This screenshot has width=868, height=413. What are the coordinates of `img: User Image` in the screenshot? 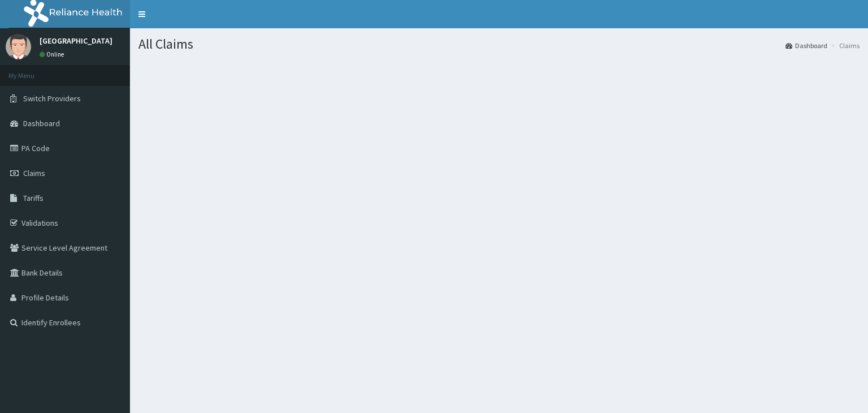 It's located at (18, 47).